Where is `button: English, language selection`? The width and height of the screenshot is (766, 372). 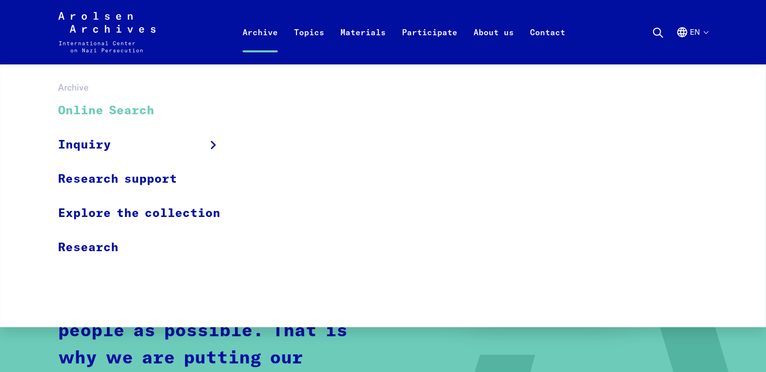
button: English, language selection is located at coordinates (692, 44).